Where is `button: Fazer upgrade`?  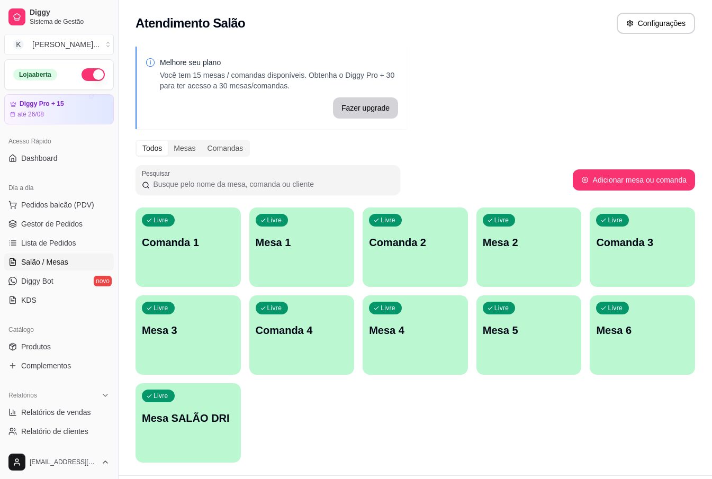
button: Fazer upgrade is located at coordinates (365, 108).